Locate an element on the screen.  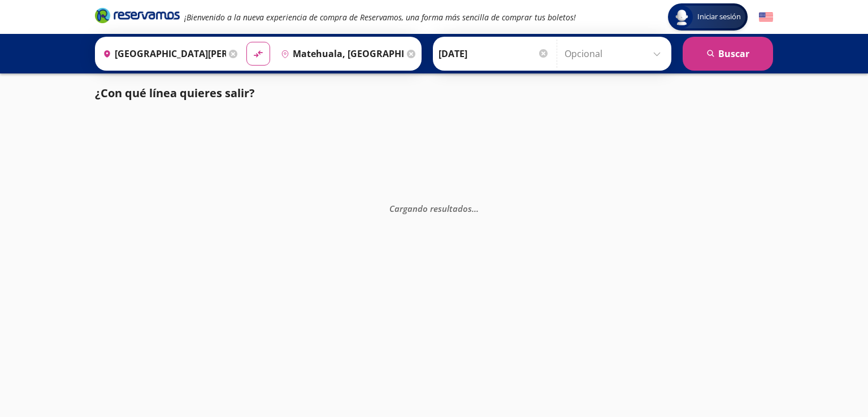
input: Buscar Origen is located at coordinates (162, 53).